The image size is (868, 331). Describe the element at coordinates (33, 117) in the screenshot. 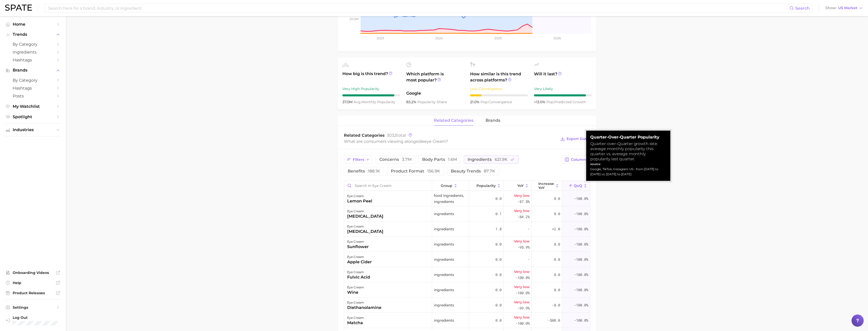

I see `span: Spotlight` at that location.